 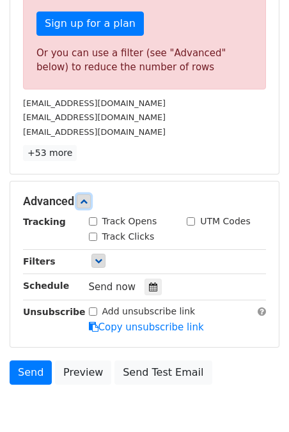 What do you see at coordinates (146, 327) in the screenshot?
I see `a: Copy unsubscribe link` at bounding box center [146, 327].